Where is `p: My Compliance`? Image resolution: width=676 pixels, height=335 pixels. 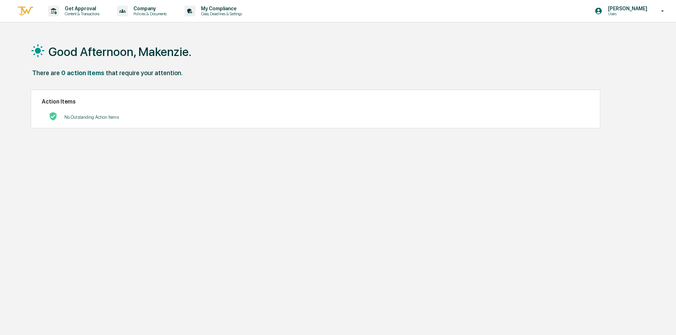 p: My Compliance is located at coordinates (221, 8).